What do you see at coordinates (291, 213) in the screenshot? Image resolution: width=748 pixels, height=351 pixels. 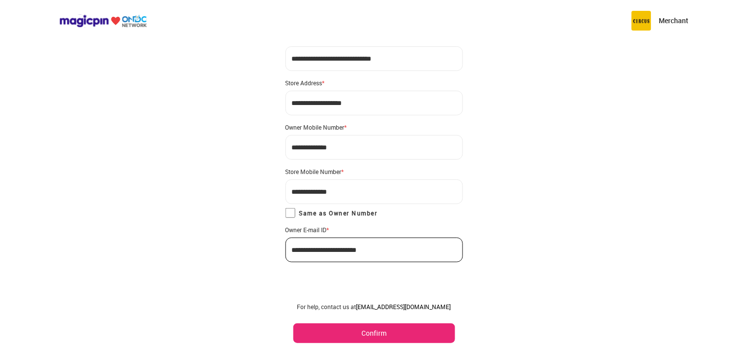 I see `input: Same as Owner Number` at bounding box center [291, 213].